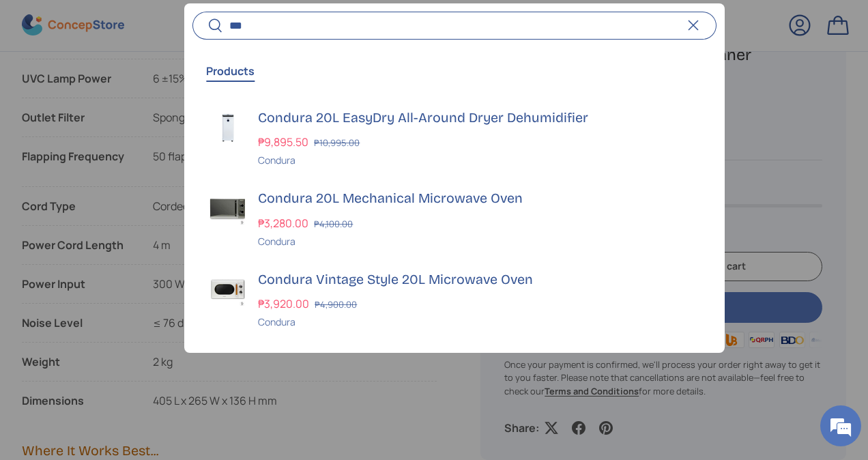 This screenshot has height=460, width=868. I want to click on h3: Condura 20L Digital Microwave Oven, so click(478, 361).